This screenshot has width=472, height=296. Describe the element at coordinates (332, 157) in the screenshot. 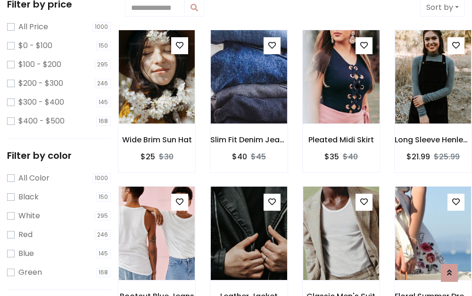

I see `h6: $35` at that location.